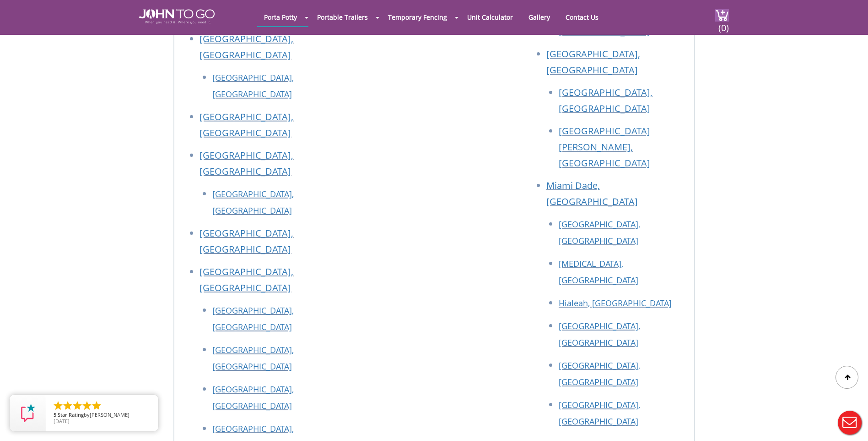  Describe the element at coordinates (850, 423) in the screenshot. I see `button: Live Chat` at that location.